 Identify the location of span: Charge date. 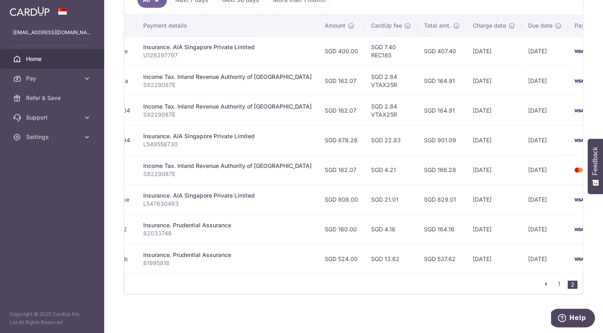
(489, 26).